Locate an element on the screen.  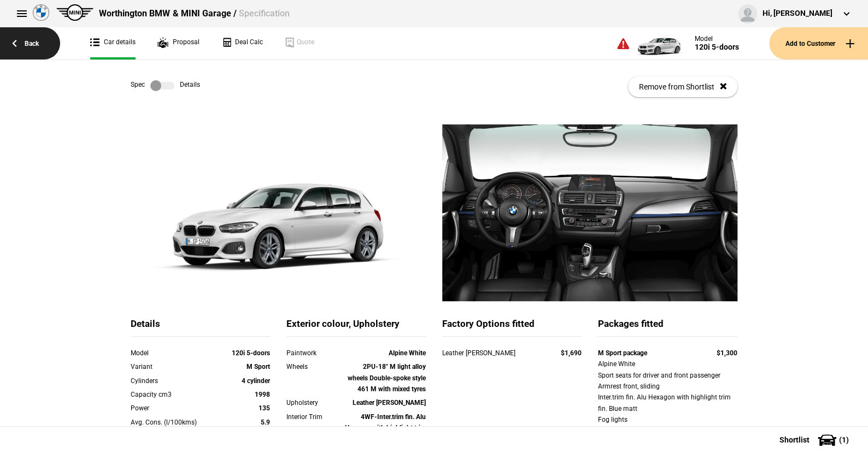
strong: 1998 is located at coordinates (262, 395).